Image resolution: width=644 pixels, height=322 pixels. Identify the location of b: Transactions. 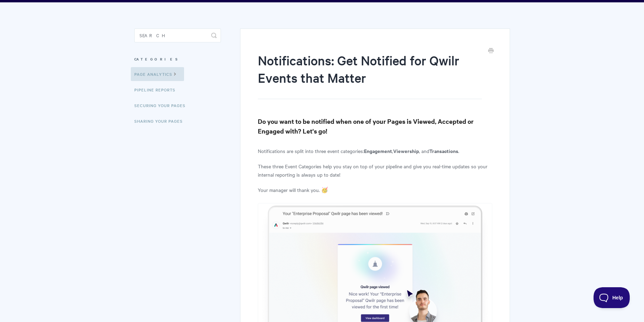
(444, 150).